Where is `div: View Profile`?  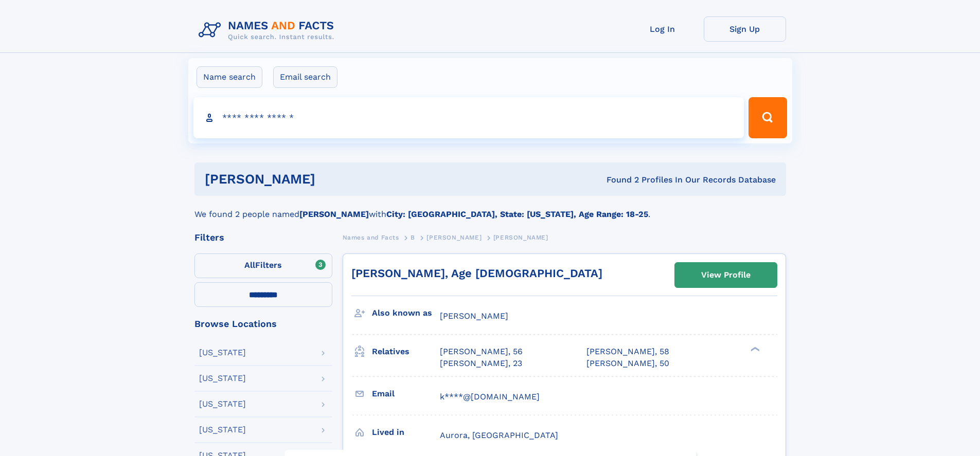
div: View Profile is located at coordinates (725, 275).